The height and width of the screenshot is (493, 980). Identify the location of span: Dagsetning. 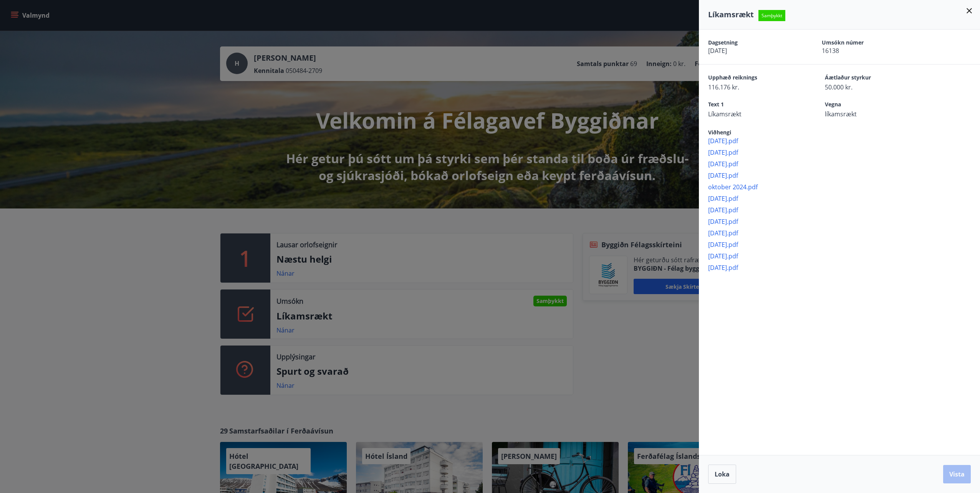
(751, 43).